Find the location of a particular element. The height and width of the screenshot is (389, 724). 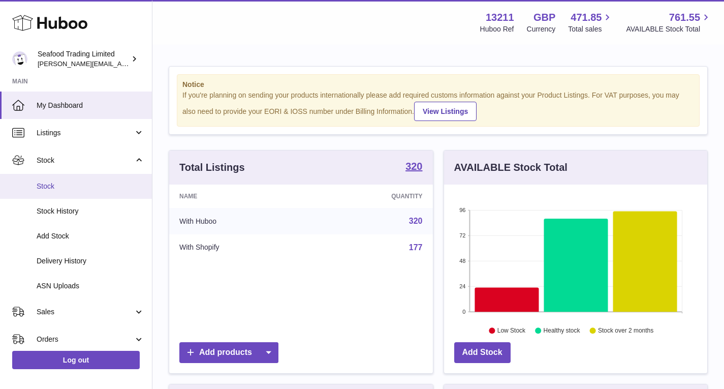

td: With Huboo is located at coordinates (240, 221).